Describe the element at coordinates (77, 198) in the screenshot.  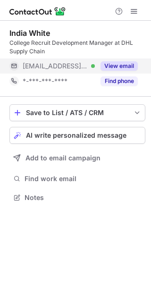
I see `button: Notes` at that location.